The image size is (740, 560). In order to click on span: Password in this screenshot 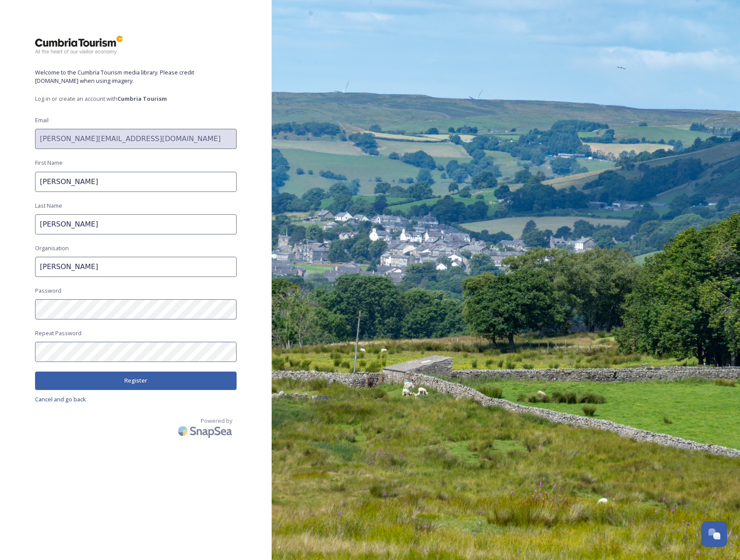, I will do `click(48, 291)`.